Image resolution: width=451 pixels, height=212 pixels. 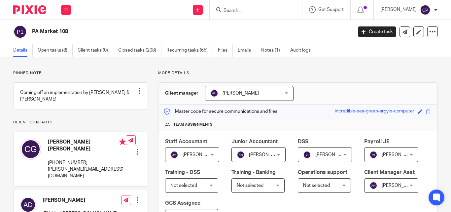 What do you see at coordinates (55, 50) in the screenshot?
I see `a: Open tasks (8)` at bounding box center [55, 50].